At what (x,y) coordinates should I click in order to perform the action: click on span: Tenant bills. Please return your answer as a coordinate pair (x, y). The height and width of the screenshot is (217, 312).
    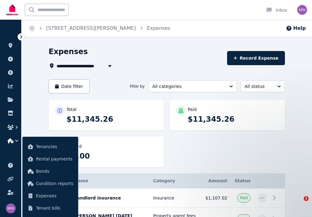
    Looking at the image, I should click on (55, 209).